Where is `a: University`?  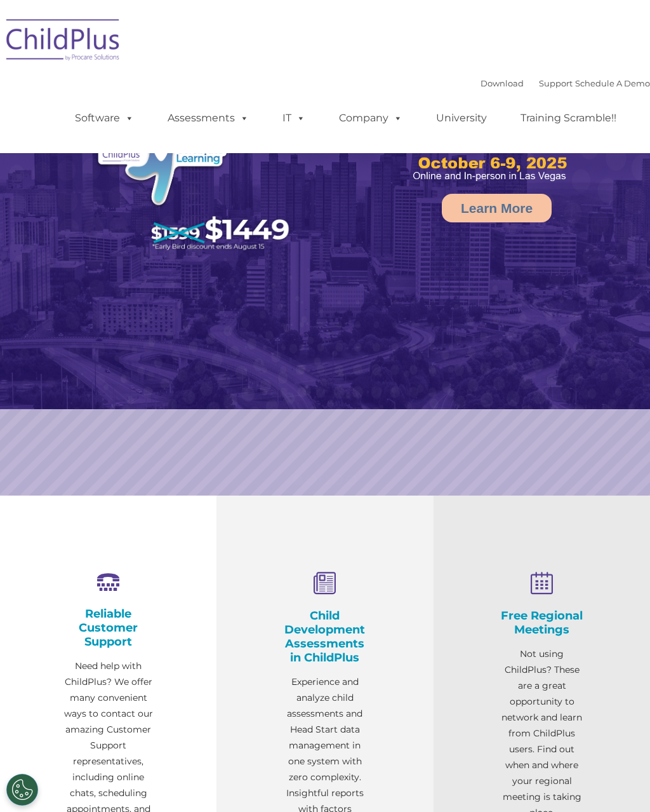
a: University is located at coordinates (461, 118).